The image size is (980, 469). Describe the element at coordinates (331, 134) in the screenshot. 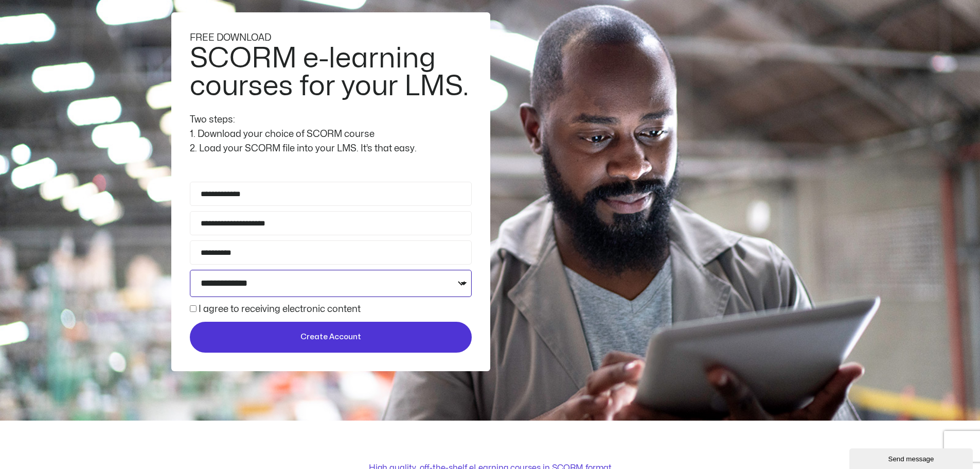

I see `div: 1. Download your choice of SCORM course` at that location.